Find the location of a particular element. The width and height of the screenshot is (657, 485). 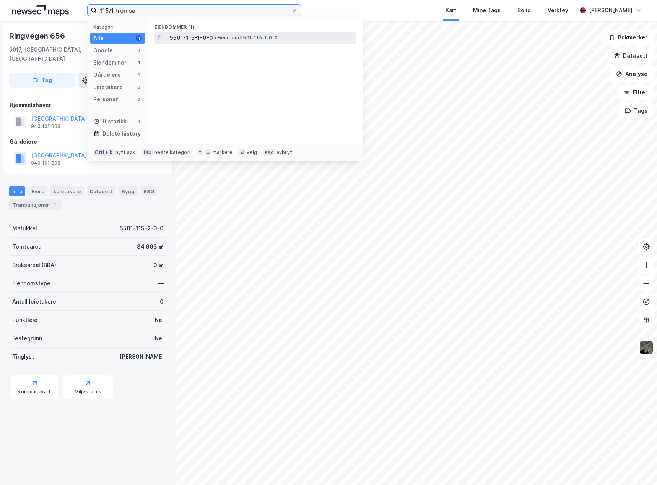

div: 5501-115-2-0-0 is located at coordinates (141, 229).